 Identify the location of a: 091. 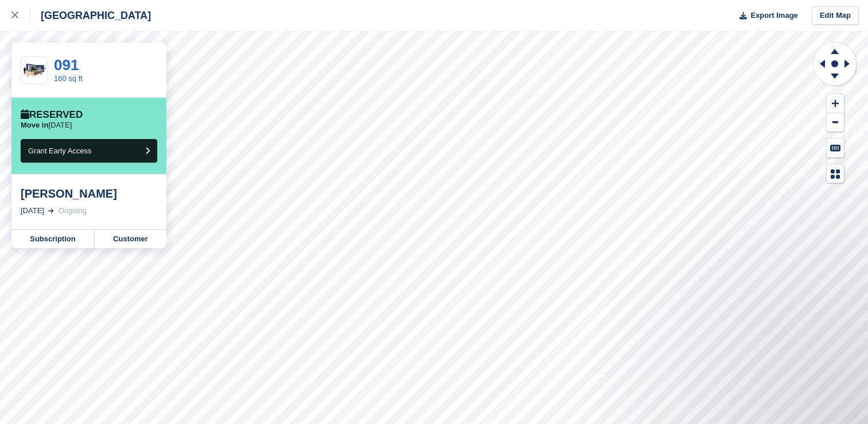
(66, 65).